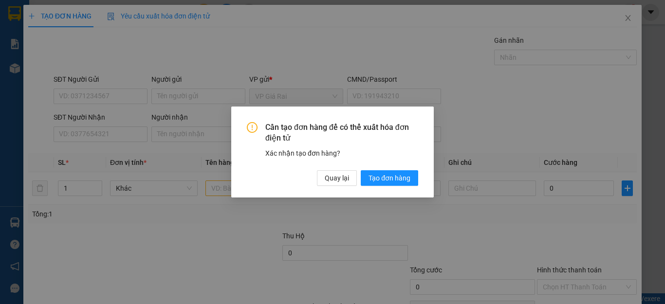 This screenshot has width=665, height=304. I want to click on span: exclamation-circle, so click(252, 128).